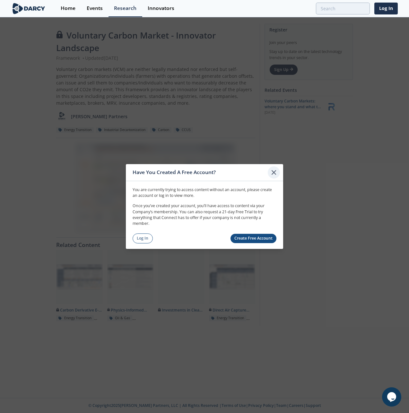  I want to click on img: logo-wide.svg, so click(29, 8).